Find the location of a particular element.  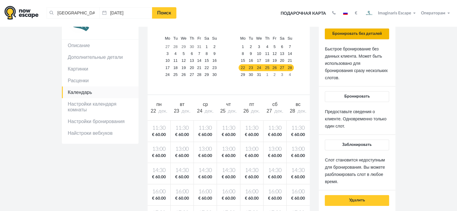

span: сб is located at coordinates (275, 104).